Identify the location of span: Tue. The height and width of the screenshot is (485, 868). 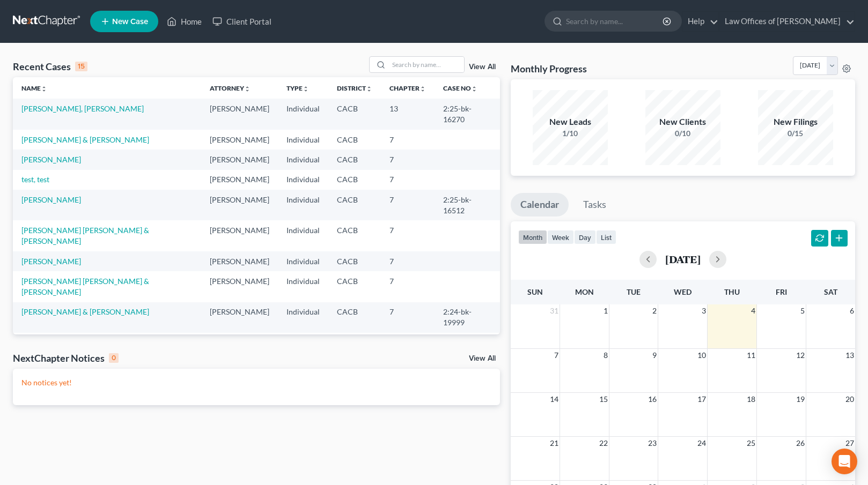
(633, 291).